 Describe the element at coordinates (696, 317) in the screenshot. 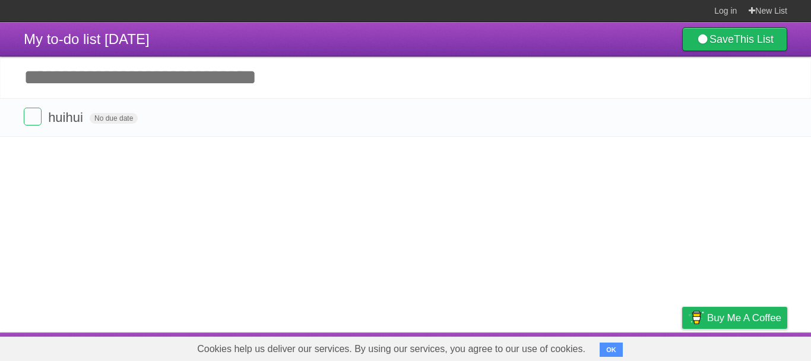

I see `img: Buy me a coffee` at that location.